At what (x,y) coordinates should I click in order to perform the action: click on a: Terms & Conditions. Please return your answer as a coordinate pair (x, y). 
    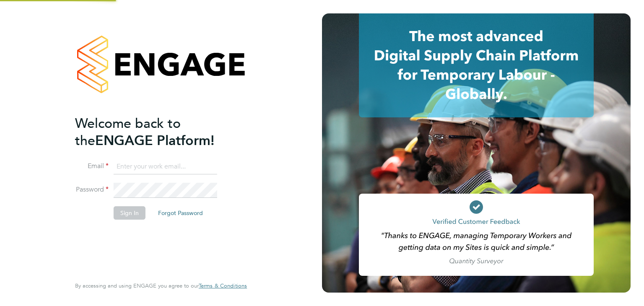
    Looking at the image, I should click on (223, 285).